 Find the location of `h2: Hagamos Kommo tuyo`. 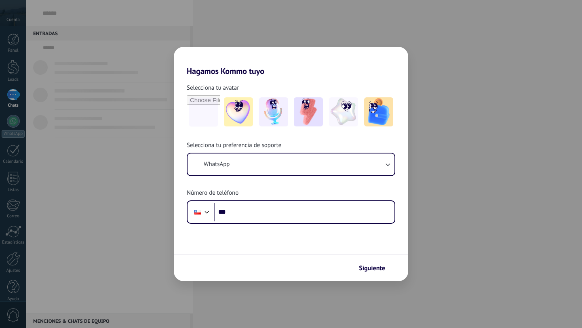

h2: Hagamos Kommo tuyo is located at coordinates (291, 61).